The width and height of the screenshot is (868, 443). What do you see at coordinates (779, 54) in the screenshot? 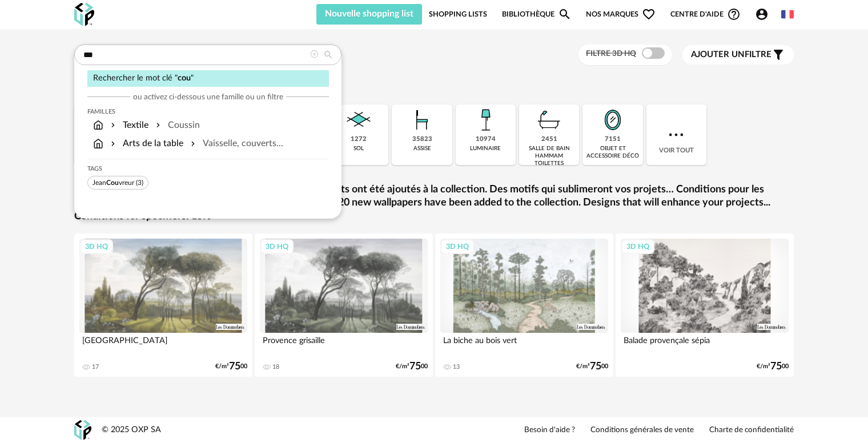
I see `span: Filter icon` at bounding box center [779, 54].